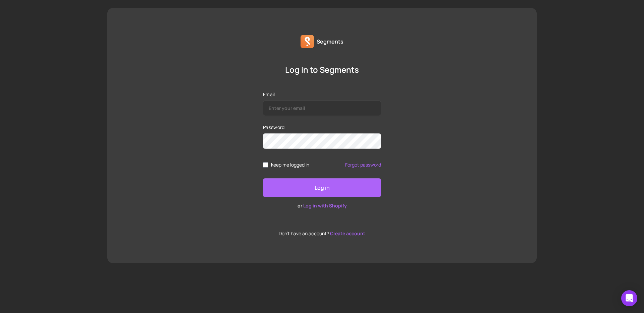  Describe the element at coordinates (325, 206) in the screenshot. I see `a: Log in with Shopify` at that location.